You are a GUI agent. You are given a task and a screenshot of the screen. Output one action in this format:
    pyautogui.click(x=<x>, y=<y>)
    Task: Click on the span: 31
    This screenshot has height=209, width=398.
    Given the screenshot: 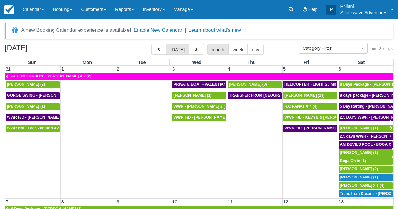 What is the action you would take?
    pyautogui.click(x=8, y=69)
    